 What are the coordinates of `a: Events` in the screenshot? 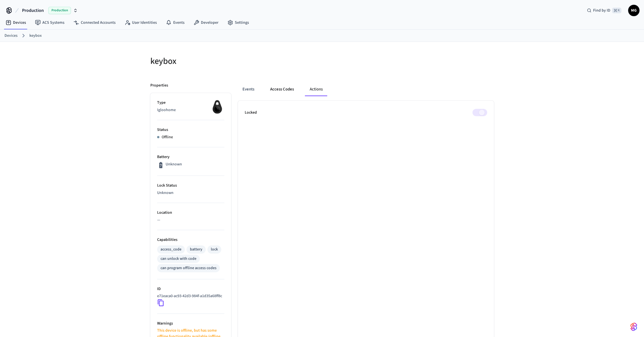 It's located at (175, 22).